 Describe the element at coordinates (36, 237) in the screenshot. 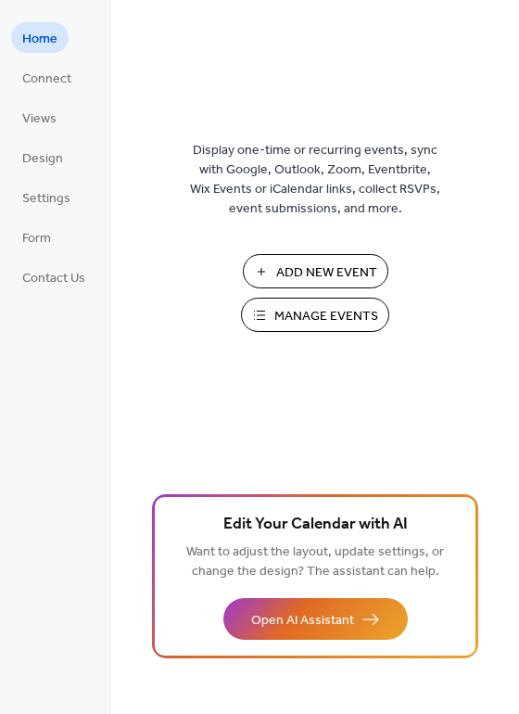

I see `a: Form` at that location.